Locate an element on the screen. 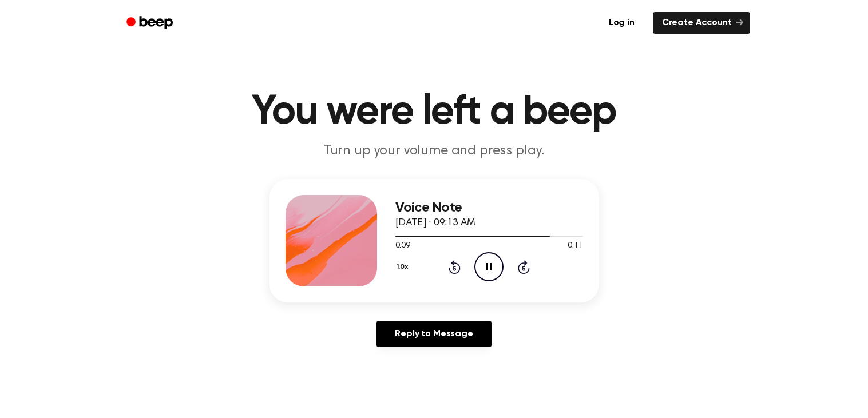 The width and height of the screenshot is (868, 418). a: Log in is located at coordinates (622, 23).